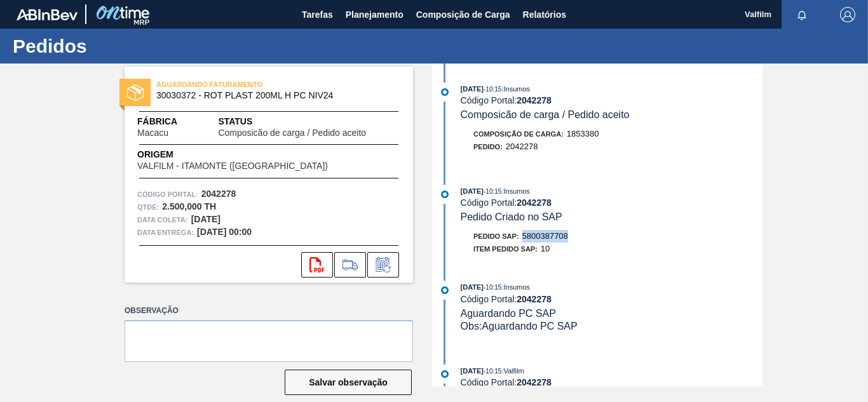  Describe the element at coordinates (272, 96) in the screenshot. I see `span: 30030372 - ROT PLAST 200ML H PC NIV24` at that location.